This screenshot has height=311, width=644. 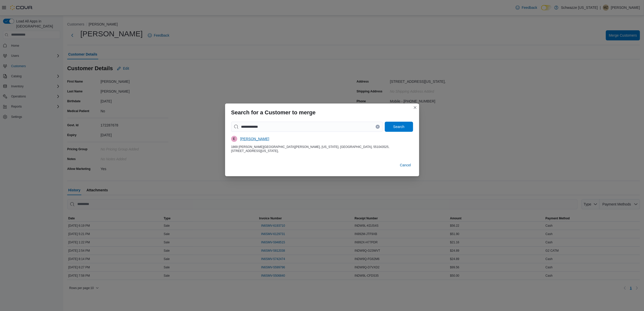 I want to click on span: Cancel, so click(x=406, y=165).